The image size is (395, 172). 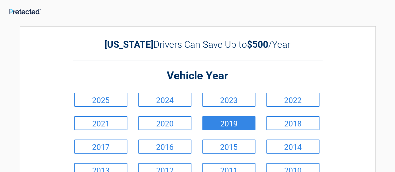 What do you see at coordinates (165, 123) in the screenshot?
I see `a: 2020` at bounding box center [165, 123].